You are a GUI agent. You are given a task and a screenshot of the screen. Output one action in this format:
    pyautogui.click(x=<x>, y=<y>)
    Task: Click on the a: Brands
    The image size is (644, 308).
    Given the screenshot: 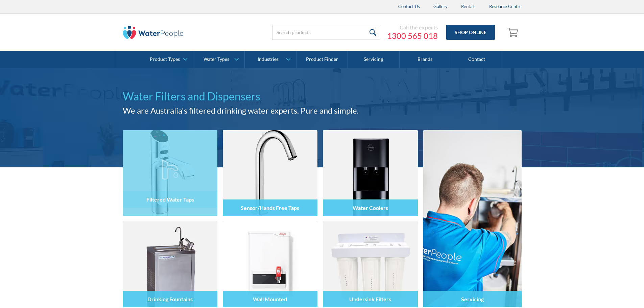 What is the action you would take?
    pyautogui.click(x=425, y=60)
    